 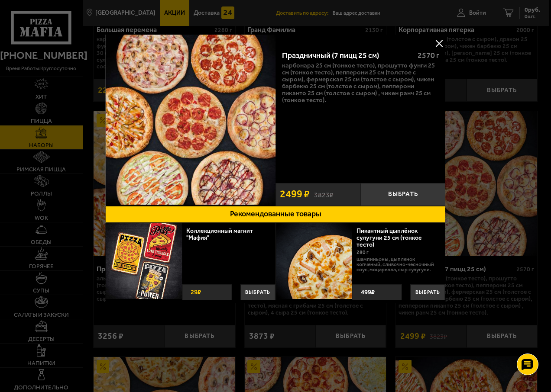 What do you see at coordinates (295, 194) in the screenshot?
I see `span: 2499 ₽` at bounding box center [295, 194].